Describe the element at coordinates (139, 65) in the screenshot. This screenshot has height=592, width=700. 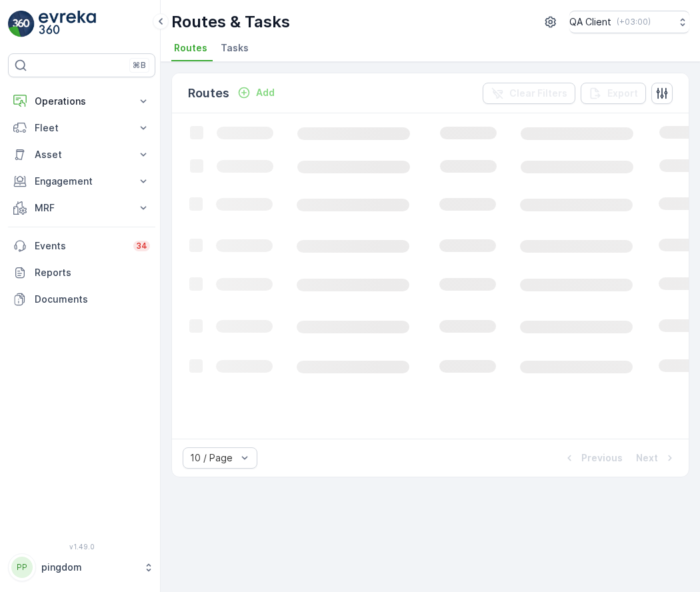
I see `p: ⌘B` at that location.